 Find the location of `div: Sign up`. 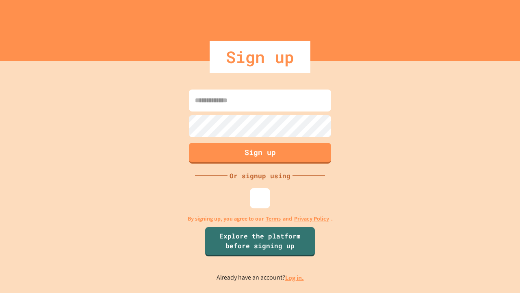

div: Sign up is located at coordinates (260, 57).